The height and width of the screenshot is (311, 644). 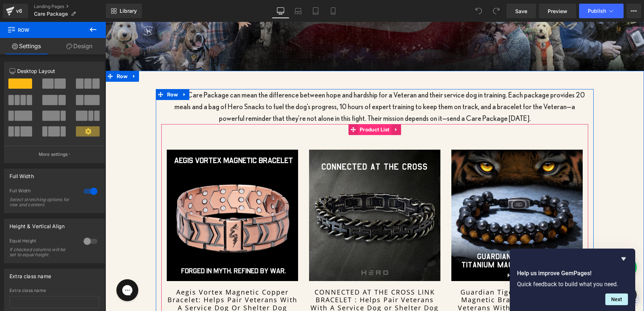 What do you see at coordinates (572, 280) in the screenshot?
I see `div: Help us improve GemPages!` at bounding box center [572, 280].